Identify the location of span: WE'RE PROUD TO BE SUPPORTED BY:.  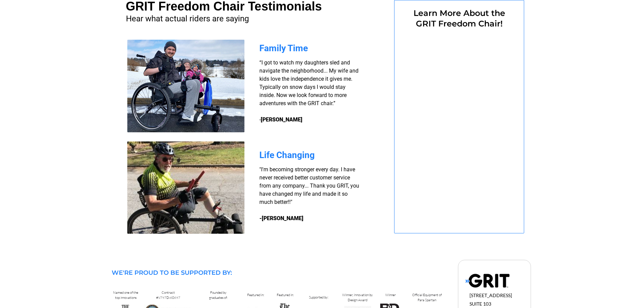
(172, 273).